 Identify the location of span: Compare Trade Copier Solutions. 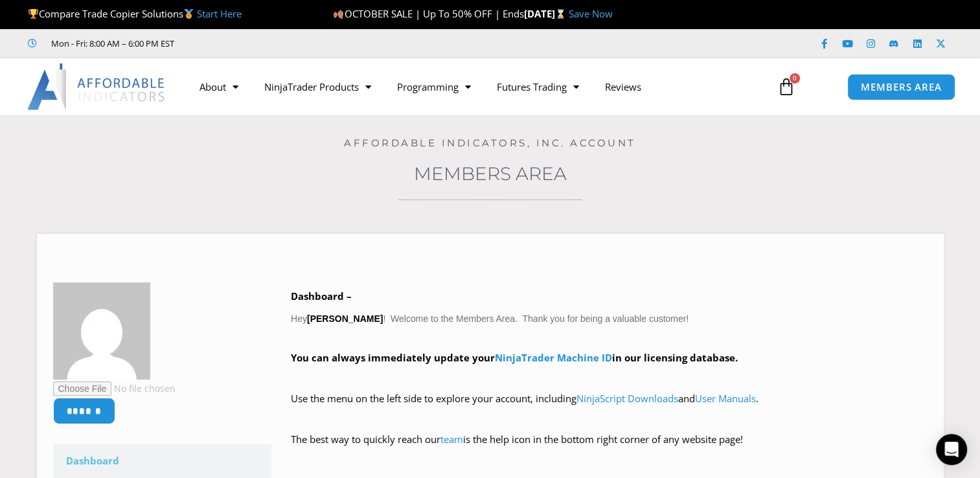
(135, 14).